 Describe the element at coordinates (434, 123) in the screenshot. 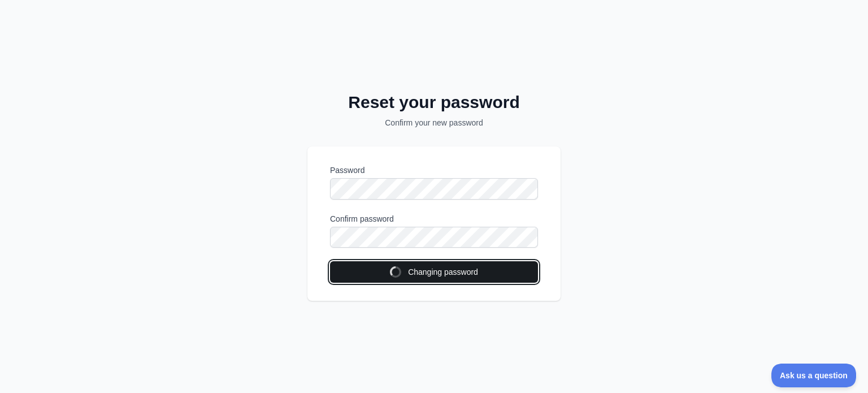

I see `p: Confirm your new password` at that location.